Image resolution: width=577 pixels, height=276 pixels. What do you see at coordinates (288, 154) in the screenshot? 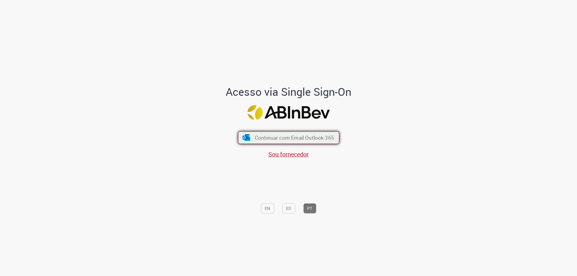
I see `span: Sou fornecedor` at bounding box center [288, 154].